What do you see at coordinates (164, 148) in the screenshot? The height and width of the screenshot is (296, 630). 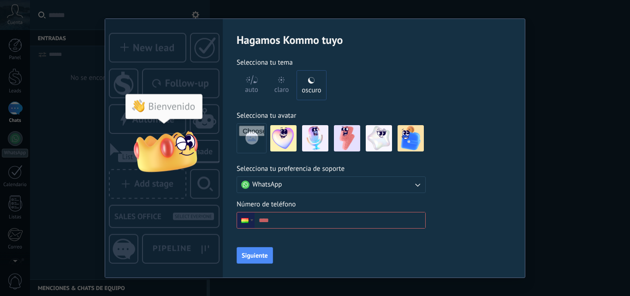 I see `img: customization-screen-img_ES.png` at bounding box center [164, 148].